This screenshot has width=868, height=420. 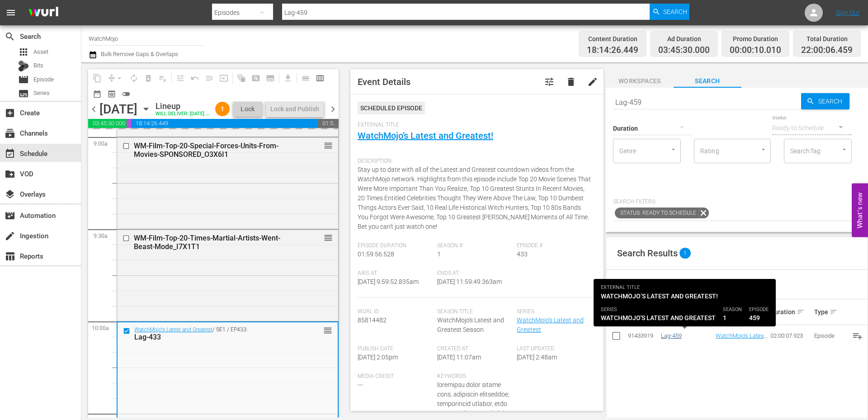 What do you see at coordinates (470, 324) in the screenshot?
I see `span: WatchMojo's Latest and Greatest Season` at bounding box center [470, 324].